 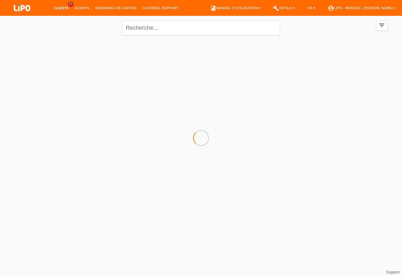 What do you see at coordinates (312, 8) in the screenshot?
I see `a: FR ▾` at bounding box center [312, 8].